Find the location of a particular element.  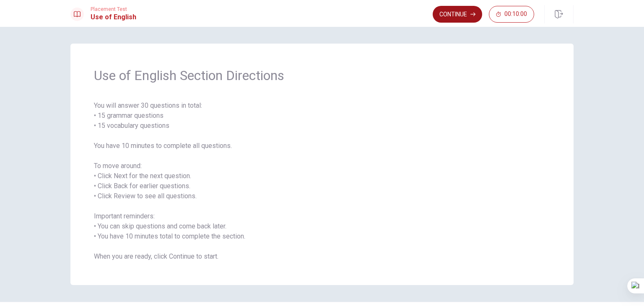

h1: Use of English is located at coordinates (114, 17).